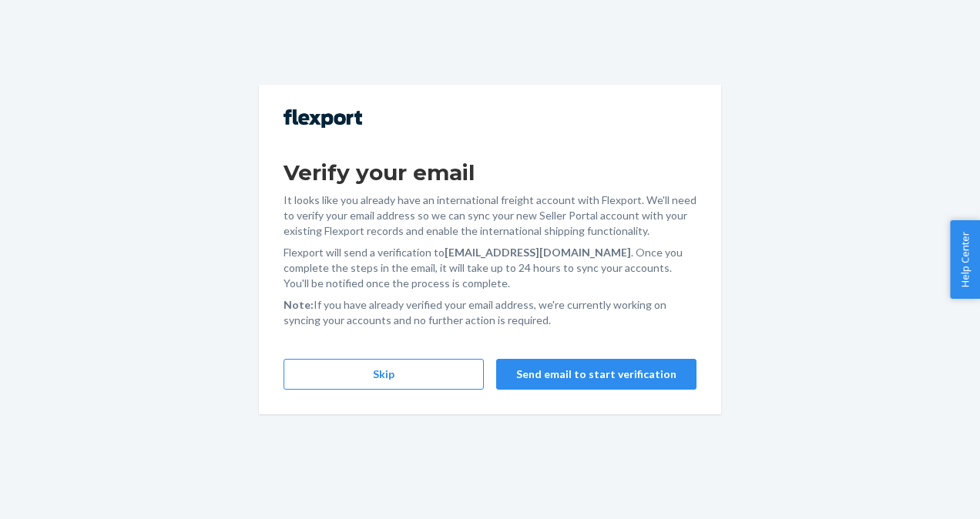 This screenshot has width=980, height=519. What do you see at coordinates (490, 268) in the screenshot?
I see `p: Flexport will send a verification to . Once you complete the steps in the email, it will take up ...` at bounding box center [490, 268].